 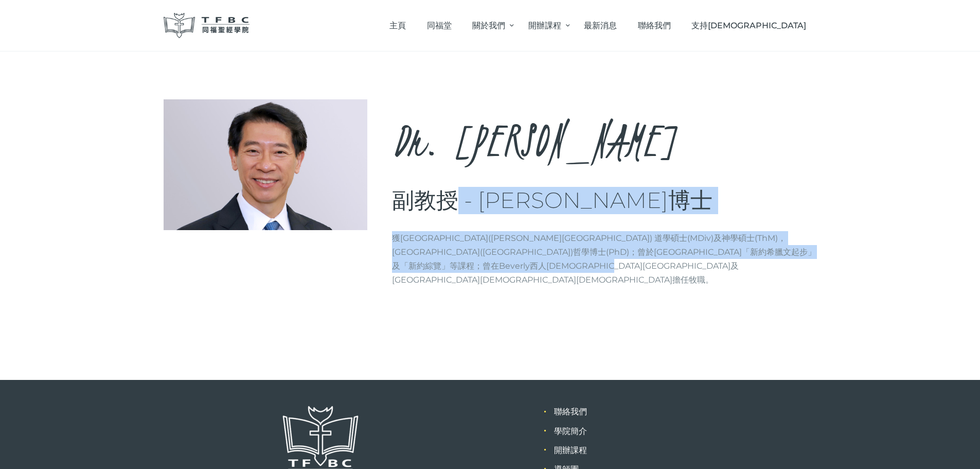 I want to click on span: 主頁, so click(x=398, y=26).